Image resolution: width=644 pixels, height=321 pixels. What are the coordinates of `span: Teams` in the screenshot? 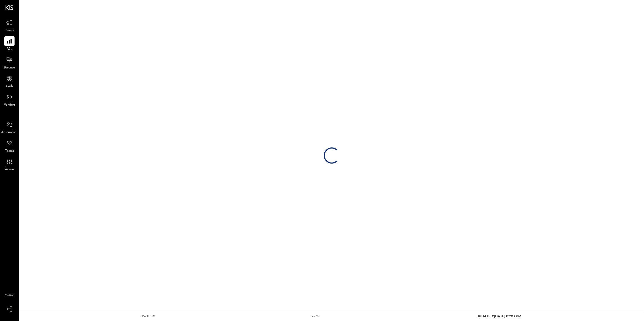 It's located at (9, 151).